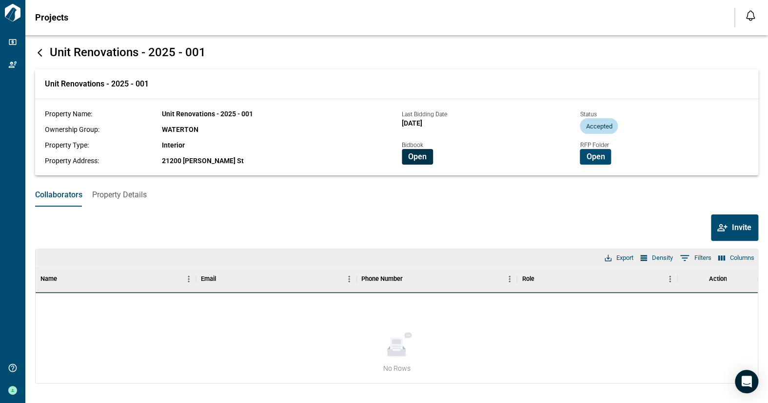  I want to click on span: Collaborators, so click(59, 195).